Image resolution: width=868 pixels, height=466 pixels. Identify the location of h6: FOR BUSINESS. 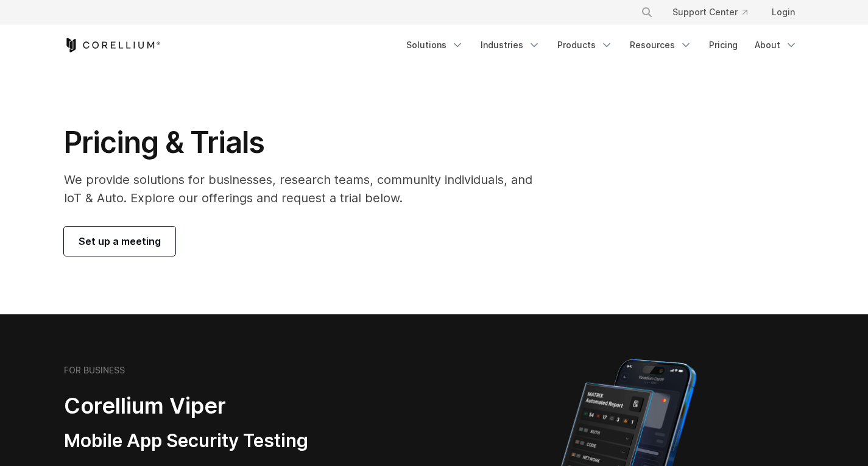
(94, 370).